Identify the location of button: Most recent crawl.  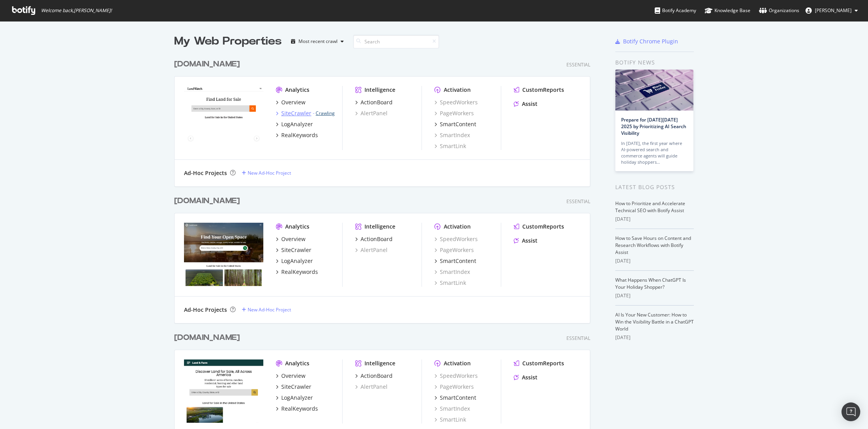
(317, 42).